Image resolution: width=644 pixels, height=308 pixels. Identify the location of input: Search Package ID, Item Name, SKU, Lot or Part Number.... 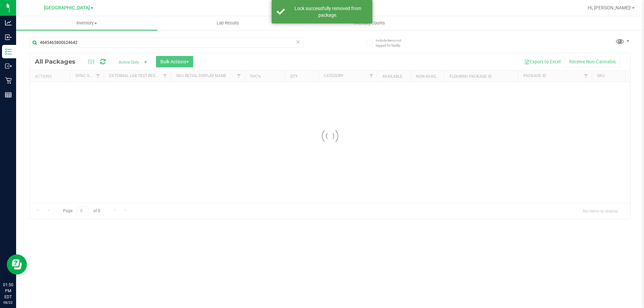
(166, 43).